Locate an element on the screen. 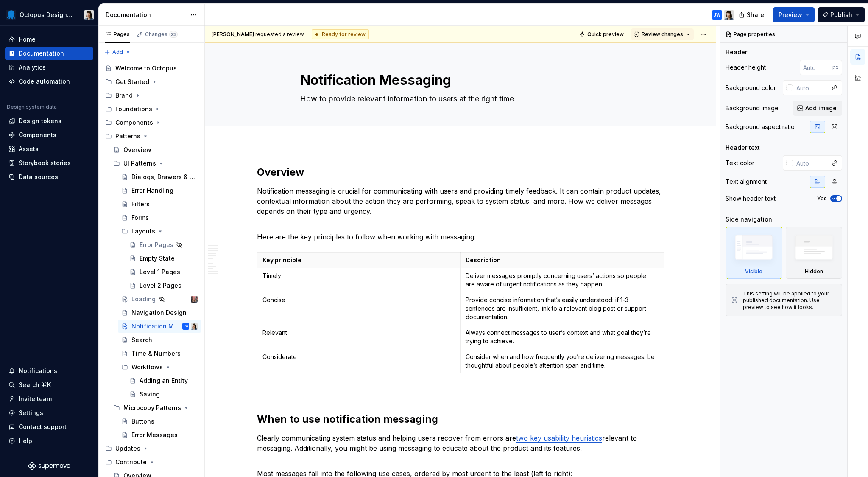 This screenshot has height=477, width=868. a: Notification MessagingJWKarolina Szczur is located at coordinates (159, 326).